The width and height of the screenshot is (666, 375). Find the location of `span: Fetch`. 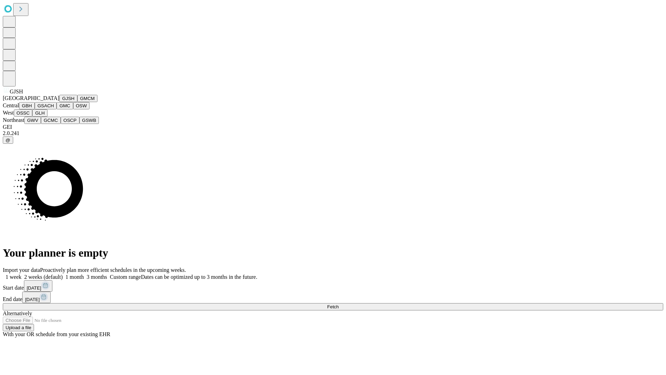

span: Fetch is located at coordinates (333, 306).